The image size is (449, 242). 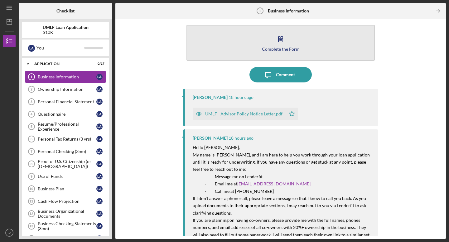 I want to click on div: Business Information, so click(x=67, y=77).